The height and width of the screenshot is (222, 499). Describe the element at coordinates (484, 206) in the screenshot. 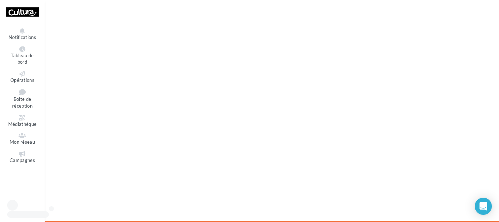

I see `div: Open Intercom Messenger` at that location.